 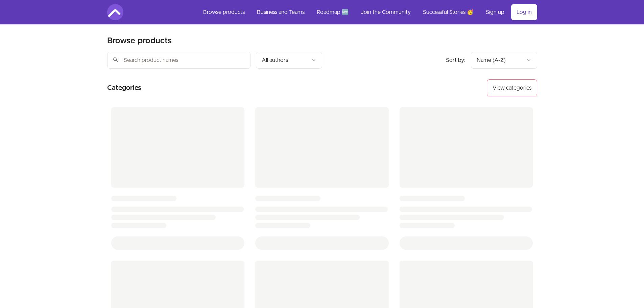 I want to click on span: Sort by:, so click(x=456, y=60).